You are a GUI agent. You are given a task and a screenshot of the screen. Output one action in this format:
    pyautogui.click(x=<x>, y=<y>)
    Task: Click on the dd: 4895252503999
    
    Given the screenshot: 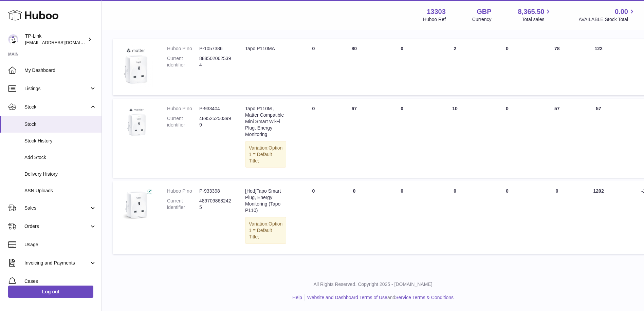 What is the action you would take?
    pyautogui.click(x=215, y=122)
    